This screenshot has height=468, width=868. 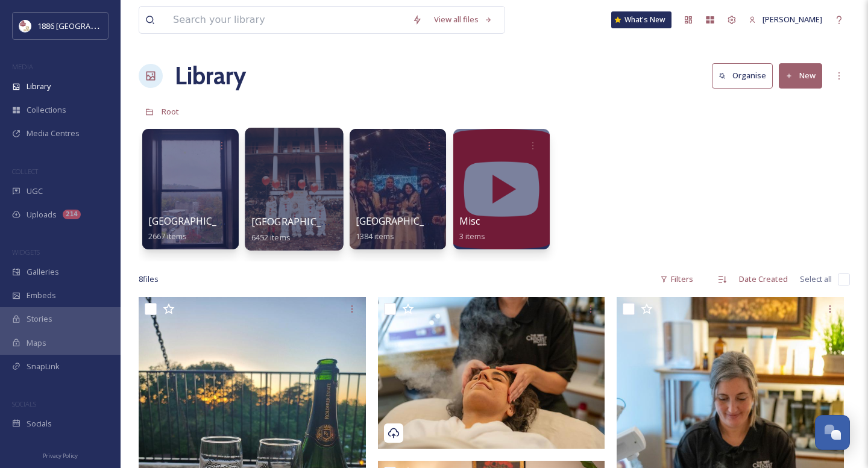 What do you see at coordinates (43, 366) in the screenshot?
I see `span: SnapLink` at bounding box center [43, 366].